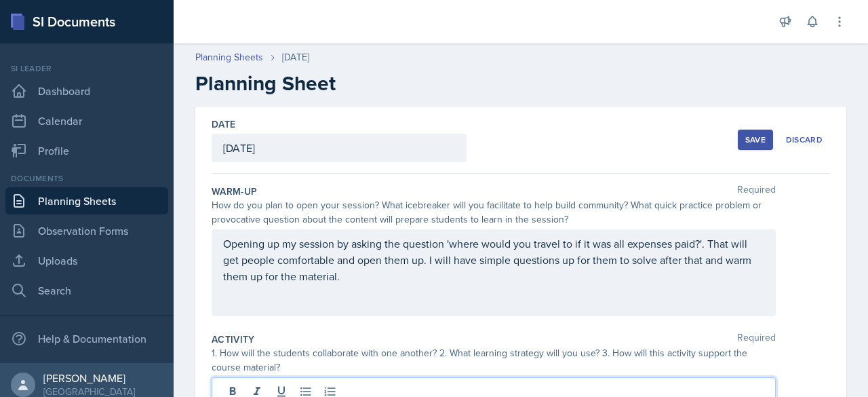  Describe the element at coordinates (805, 140) in the screenshot. I see `button: Discard` at that location.